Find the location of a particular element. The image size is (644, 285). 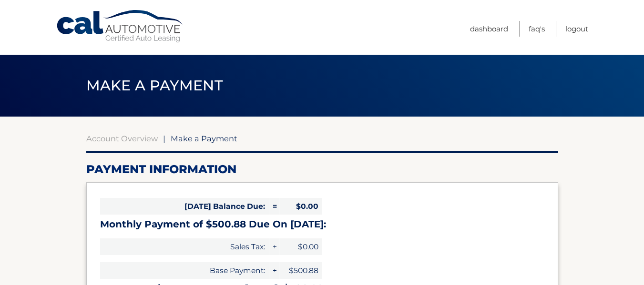

span: Sales Tax: is located at coordinates (184, 247).